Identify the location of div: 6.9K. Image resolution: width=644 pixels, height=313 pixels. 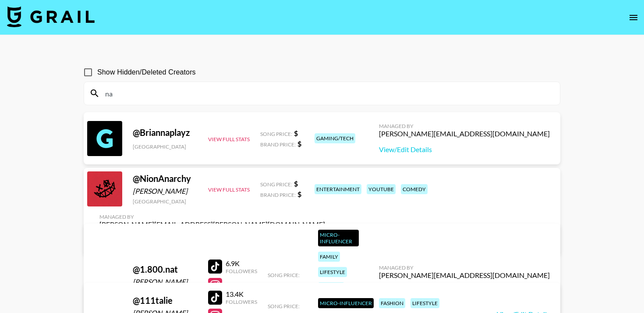
(242, 264).